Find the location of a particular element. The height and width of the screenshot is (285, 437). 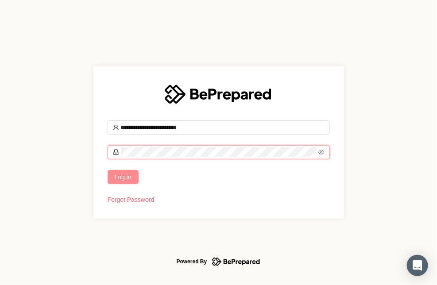

div: Powered By is located at coordinates (192, 262).